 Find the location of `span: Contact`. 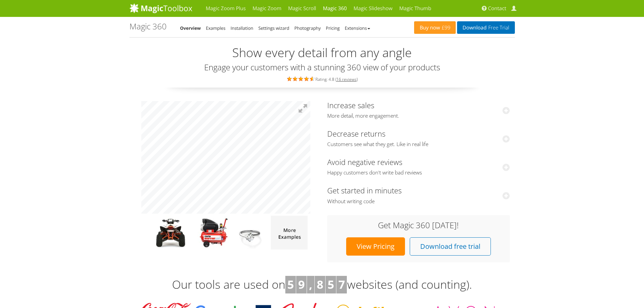

span: Contact is located at coordinates (497, 8).